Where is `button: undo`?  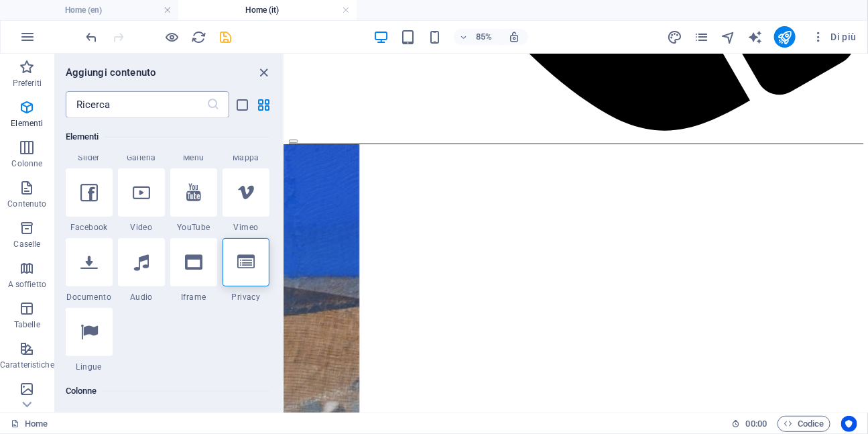
button: undo is located at coordinates (92, 37).